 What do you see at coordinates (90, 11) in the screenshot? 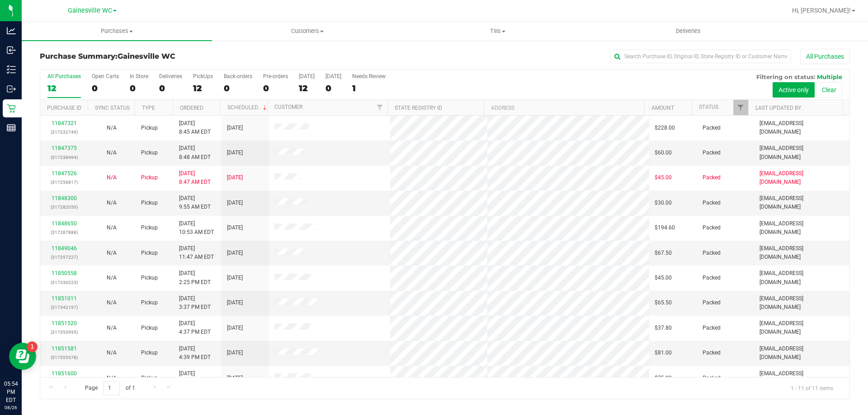
I see `span: Gainesville WC` at bounding box center [90, 11].